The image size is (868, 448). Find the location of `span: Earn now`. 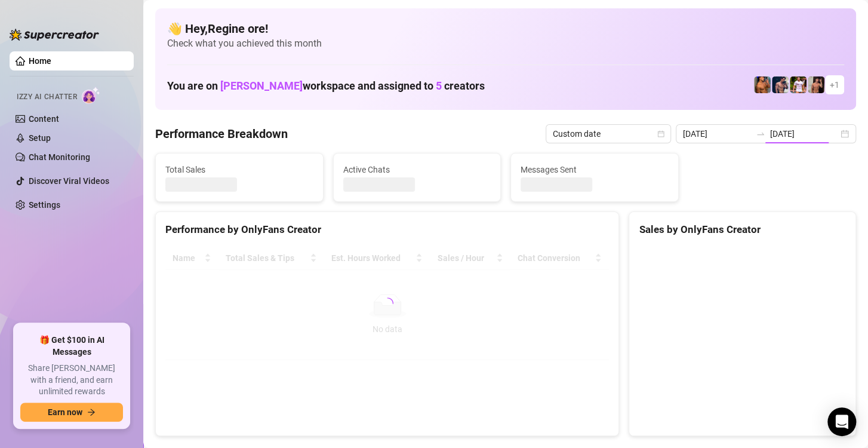

span: Earn now is located at coordinates (65, 412).